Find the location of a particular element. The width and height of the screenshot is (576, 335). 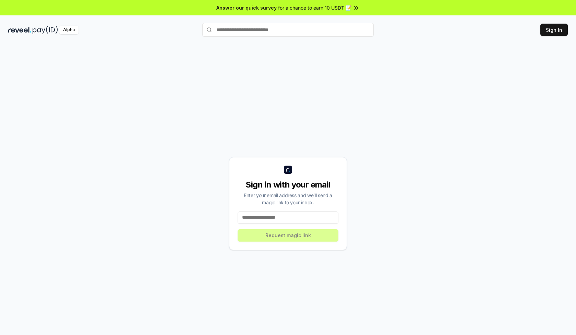

div: Alpha is located at coordinates (69, 30).